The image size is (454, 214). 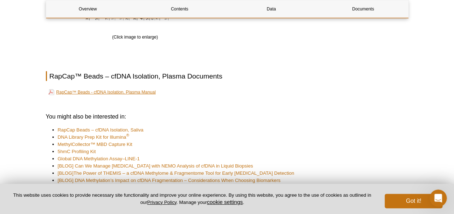 What do you see at coordinates (99, 159) in the screenshot?
I see `a: Global DNA Methylation Assay–LINE-1` at bounding box center [99, 159].